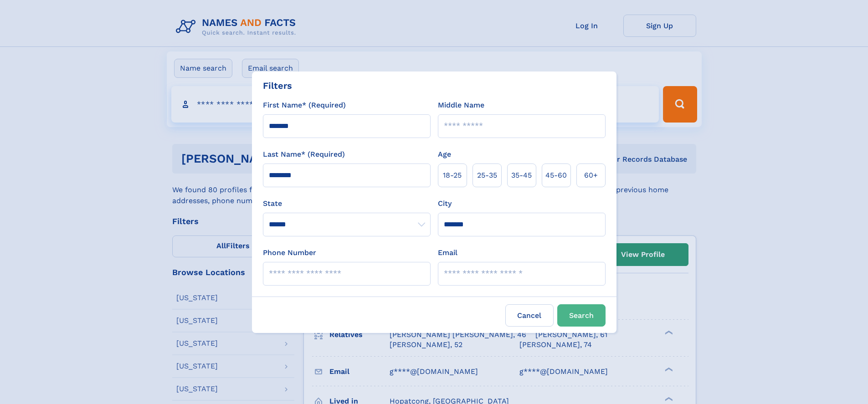  What do you see at coordinates (444, 154) in the screenshot?
I see `label: Age` at bounding box center [444, 154].